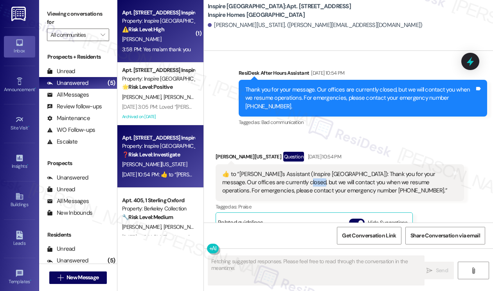 Image resolution: width=493 pixels, height=291 pixels. I want to click on div: Escalate, so click(62, 142).